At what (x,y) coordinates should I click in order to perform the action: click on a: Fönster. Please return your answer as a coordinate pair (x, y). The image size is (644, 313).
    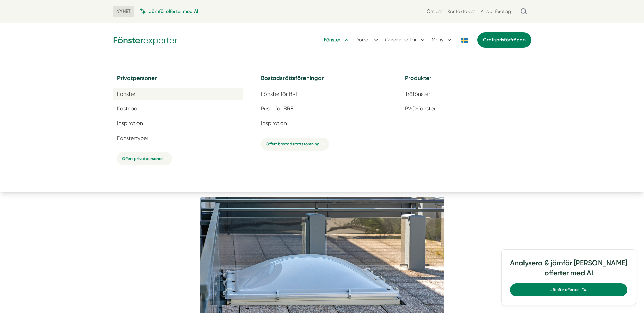
    Looking at the image, I should click on (178, 94).